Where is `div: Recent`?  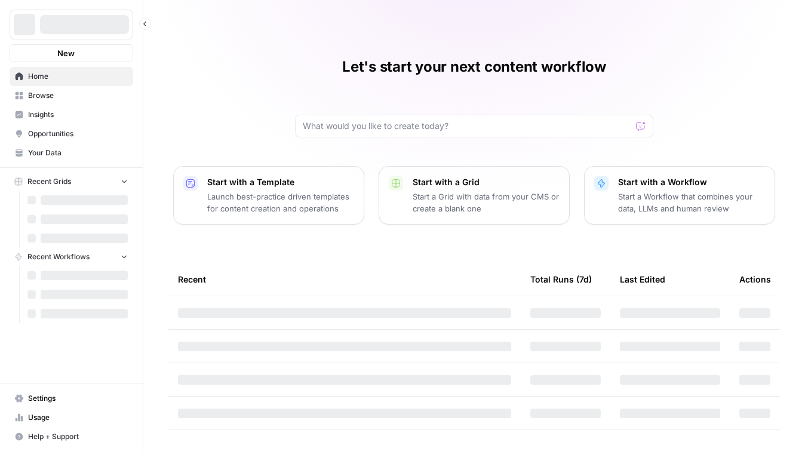
div: Recent is located at coordinates (345, 279).